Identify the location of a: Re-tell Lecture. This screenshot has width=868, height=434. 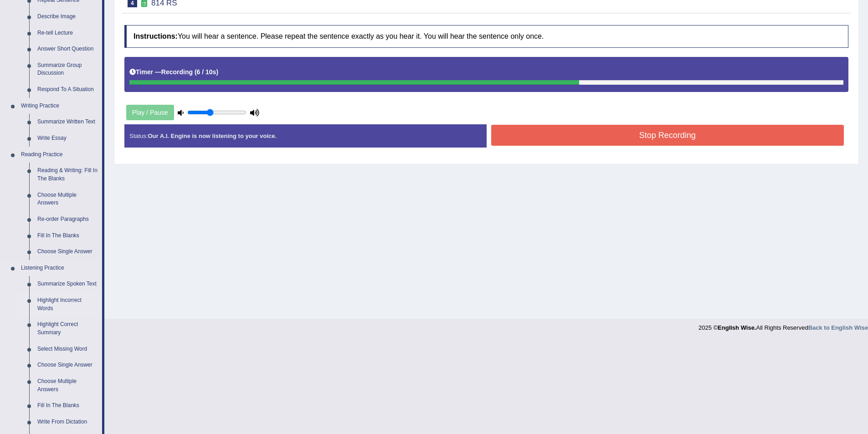
(67, 34).